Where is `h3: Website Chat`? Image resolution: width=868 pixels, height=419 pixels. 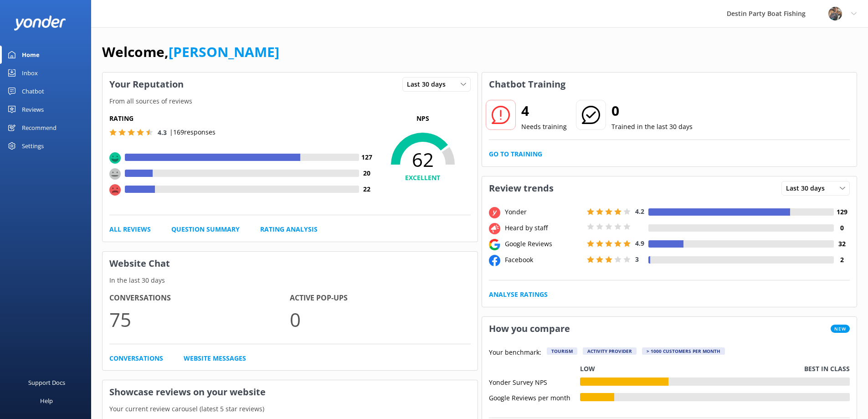
h3: Website Chat is located at coordinates (290, 263).